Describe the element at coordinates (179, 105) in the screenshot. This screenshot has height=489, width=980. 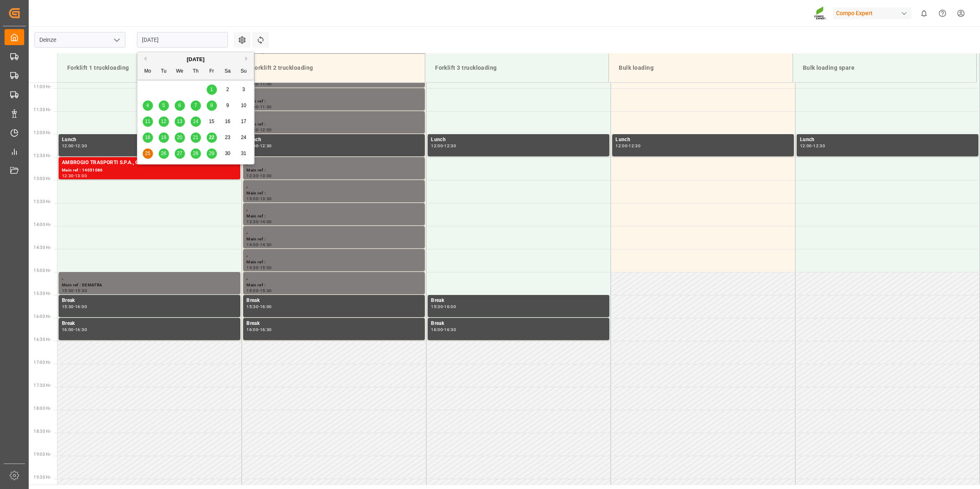
I see `div: Choose Wednesday, August 6th, 2025` at that location.